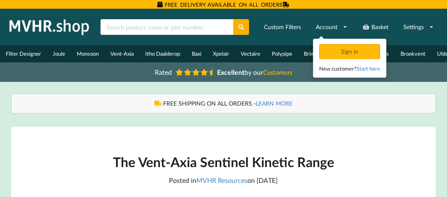 This screenshot has height=197, width=447. What do you see at coordinates (231, 72) in the screenshot?
I see `b: Excellent` at bounding box center [231, 72].